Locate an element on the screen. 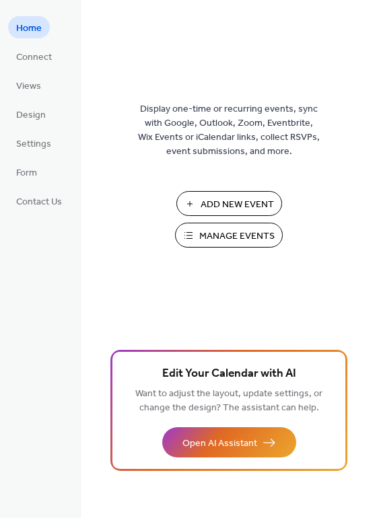 The width and height of the screenshot is (377, 518). a: Connect is located at coordinates (34, 56).